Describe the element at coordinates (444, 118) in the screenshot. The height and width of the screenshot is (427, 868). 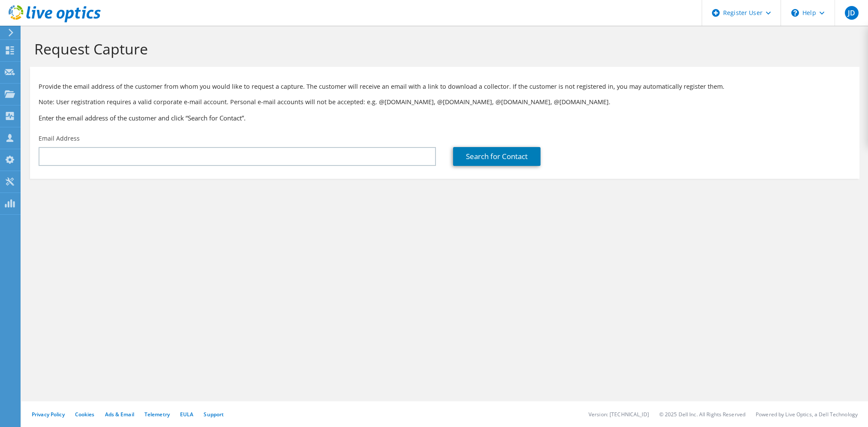
I see `h3: Enter the email address of the customer and click “Search for Contact”.` at that location.